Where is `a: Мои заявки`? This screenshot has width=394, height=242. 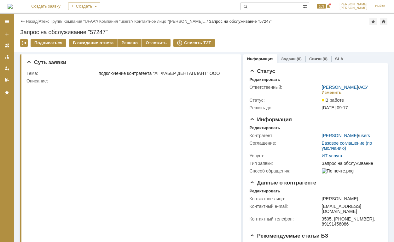 a: Мои заявки is located at coordinates (7, 68).